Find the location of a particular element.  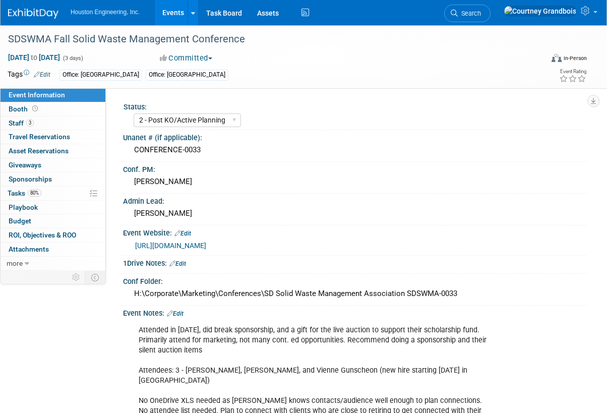

td: Tags is located at coordinates (29, 75).